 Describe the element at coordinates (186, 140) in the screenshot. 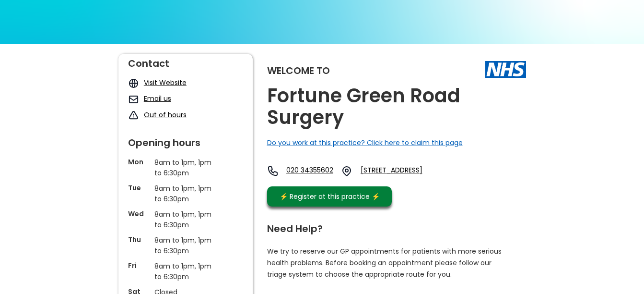

I see `div: Opening hours` at that location.